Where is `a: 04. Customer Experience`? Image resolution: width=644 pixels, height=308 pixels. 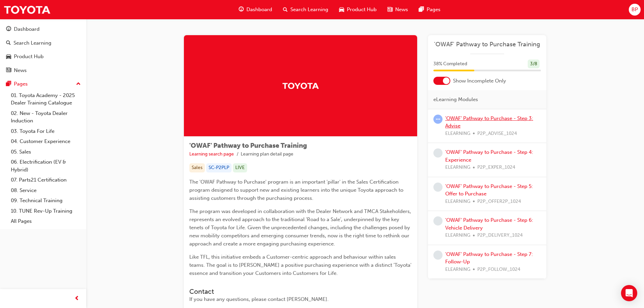 a: 04. Customer Experience is located at coordinates (46, 141).